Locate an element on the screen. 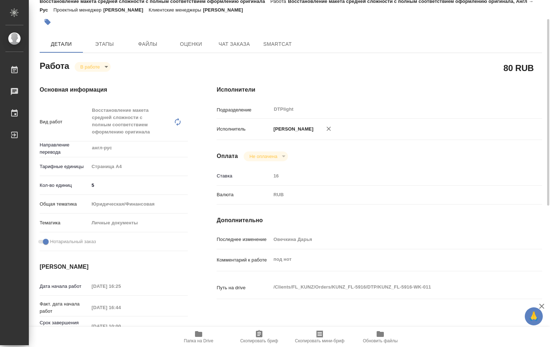 The image size is (550, 347). p: Направление перевода is located at coordinates (64, 149).